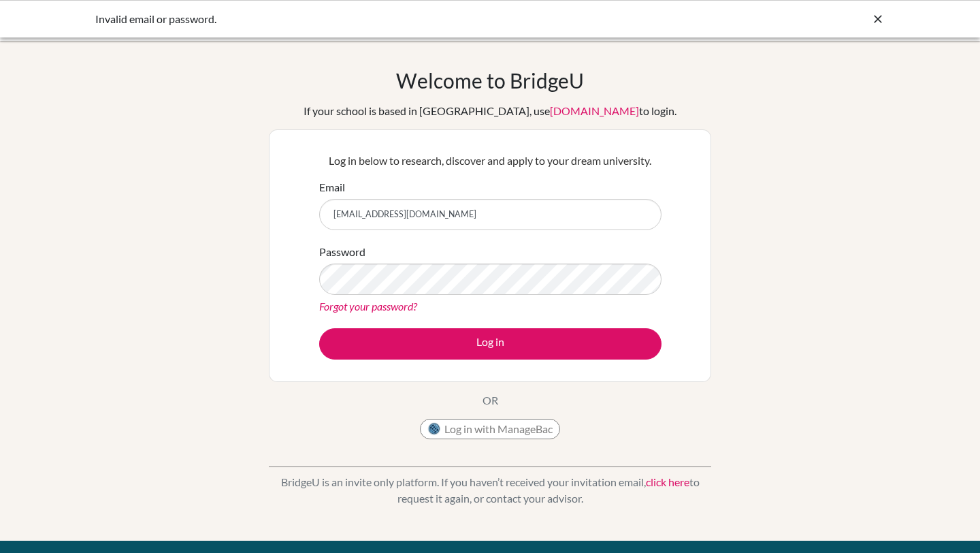 This screenshot has width=980, height=553. What do you see at coordinates (490, 490) in the screenshot?
I see `p: BridgeU is an invite only platform. If you haven’t received your invitation email, to request it ...` at bounding box center [490, 490].